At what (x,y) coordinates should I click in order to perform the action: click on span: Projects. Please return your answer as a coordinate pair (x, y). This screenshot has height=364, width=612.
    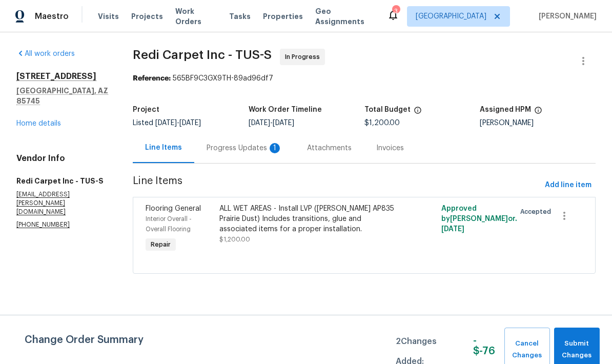
    Looking at the image, I should click on (147, 16).